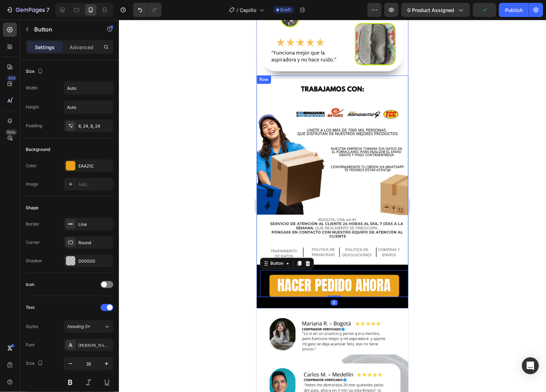  I want to click on span: HACER PEDIDO AHORA, so click(78, 265).